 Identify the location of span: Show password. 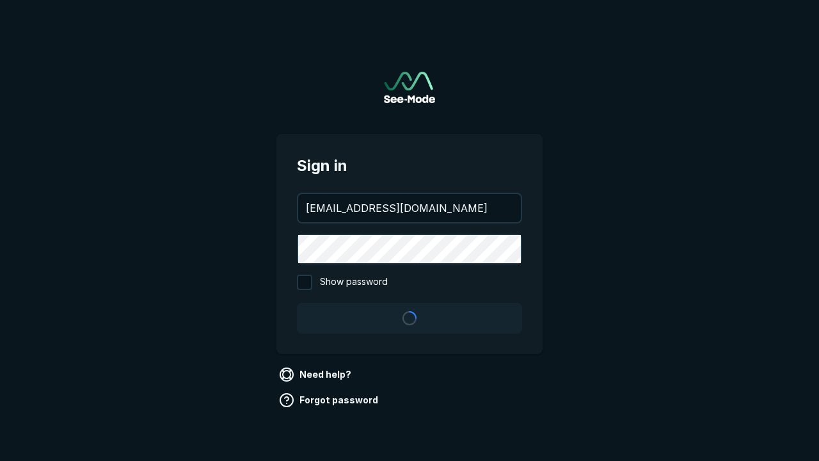
(354, 282).